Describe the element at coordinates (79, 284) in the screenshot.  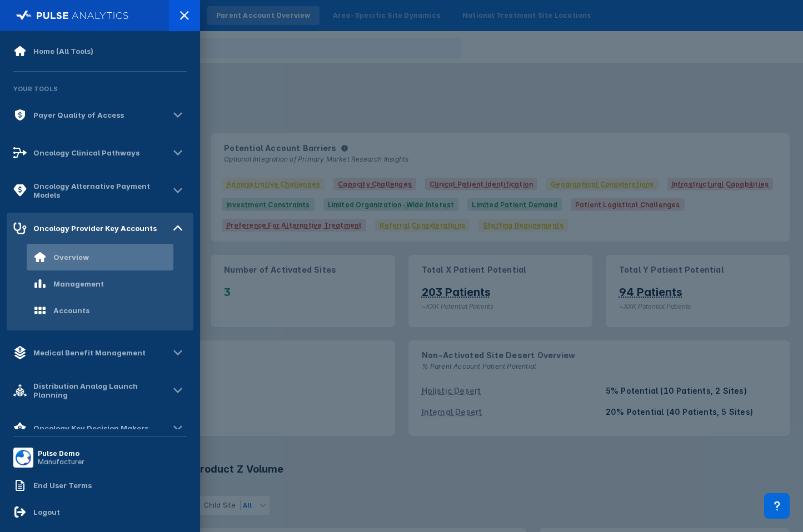
I see `div: Management` at that location.